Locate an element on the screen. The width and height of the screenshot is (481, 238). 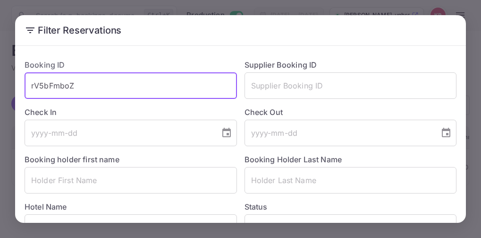
label: Check In is located at coordinates (131, 112).